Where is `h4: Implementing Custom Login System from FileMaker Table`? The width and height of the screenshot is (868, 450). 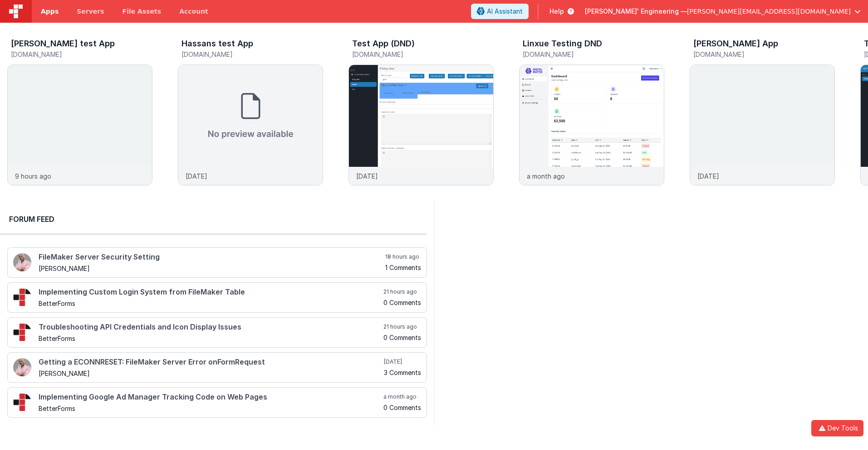 h4: Implementing Custom Login System from FileMaker Table is located at coordinates (210, 292).